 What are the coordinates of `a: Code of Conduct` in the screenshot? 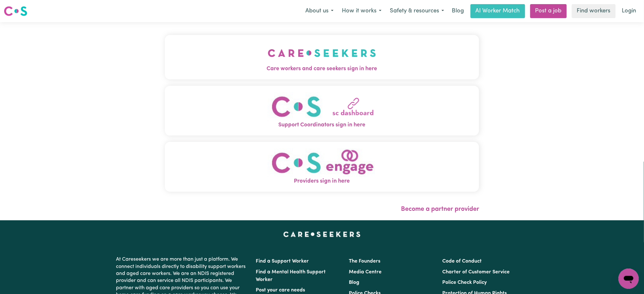 It's located at (462, 261).